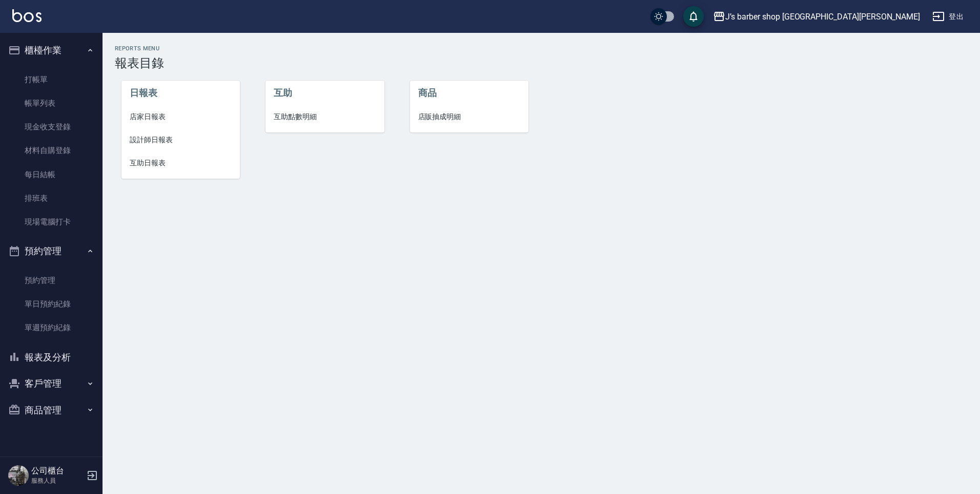  What do you see at coordinates (181, 117) in the screenshot?
I see `span: 店家日報表` at bounding box center [181, 117].